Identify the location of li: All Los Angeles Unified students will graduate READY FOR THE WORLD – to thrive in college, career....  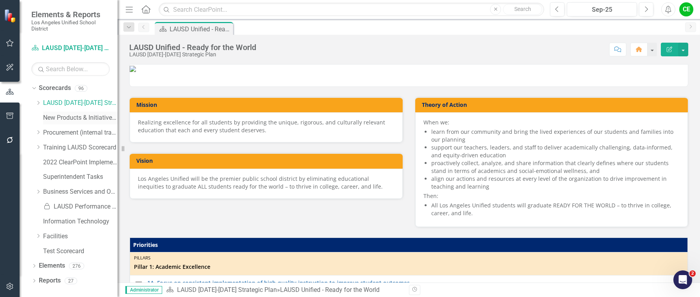
(555, 210).